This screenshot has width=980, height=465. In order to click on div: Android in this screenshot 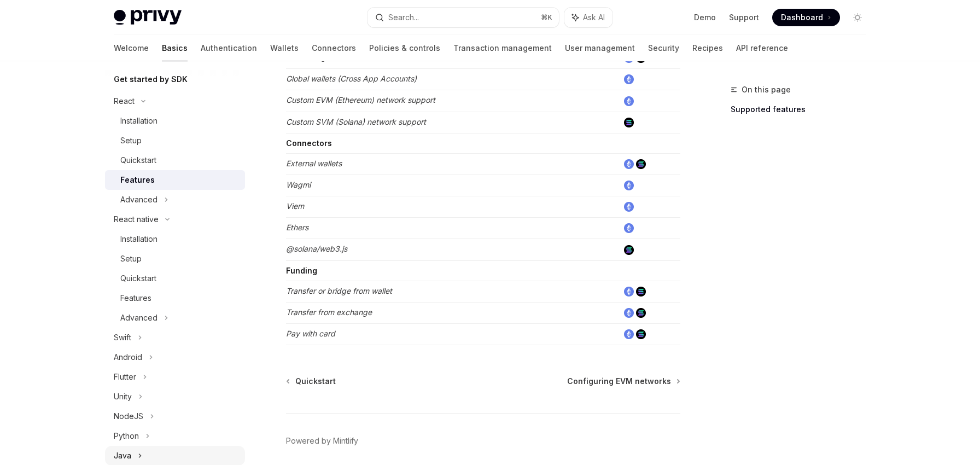, I will do `click(128, 358)`.